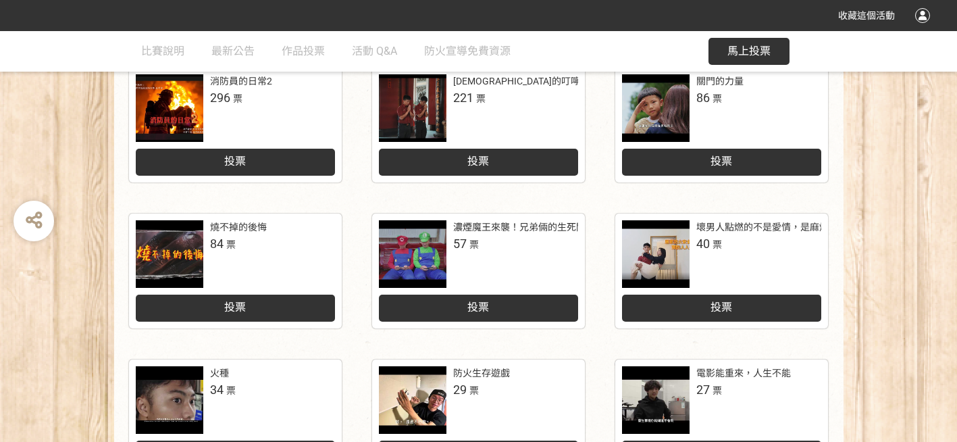 The width and height of the screenshot is (957, 442). I want to click on span: 221, so click(463, 97).